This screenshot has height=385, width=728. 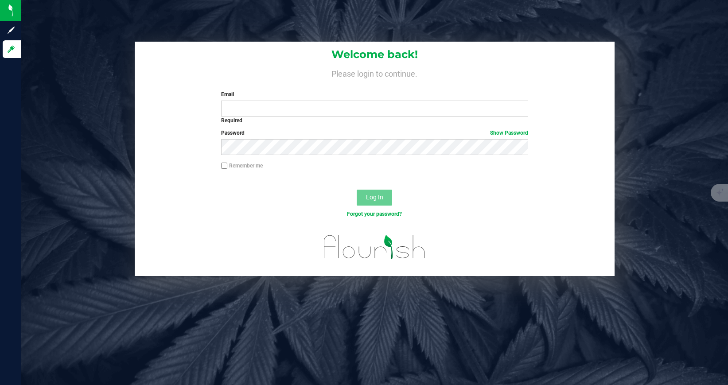 I want to click on img: flourish_logo.svg, so click(x=375, y=247).